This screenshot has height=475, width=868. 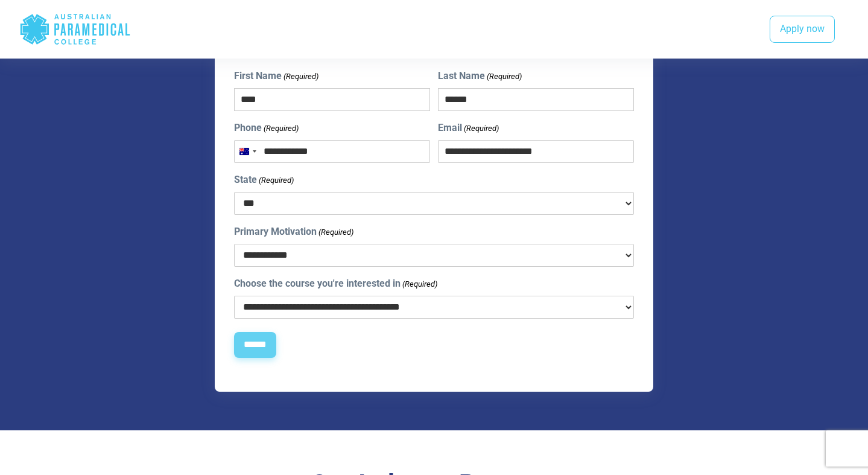 What do you see at coordinates (247, 151) in the screenshot?
I see `button: Selected country` at bounding box center [247, 151].